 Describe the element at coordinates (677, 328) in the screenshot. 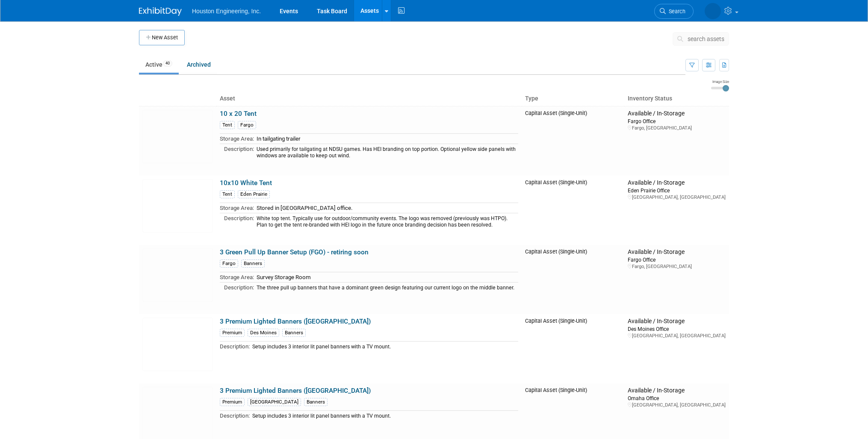

I see `div: Des Moines Office` at that location.